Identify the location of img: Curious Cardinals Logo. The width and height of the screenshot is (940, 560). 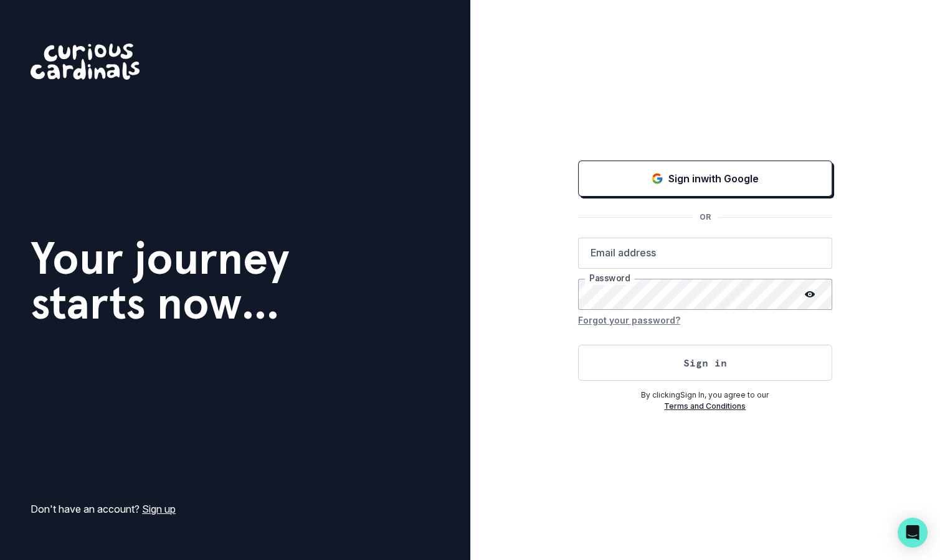
(85, 62).